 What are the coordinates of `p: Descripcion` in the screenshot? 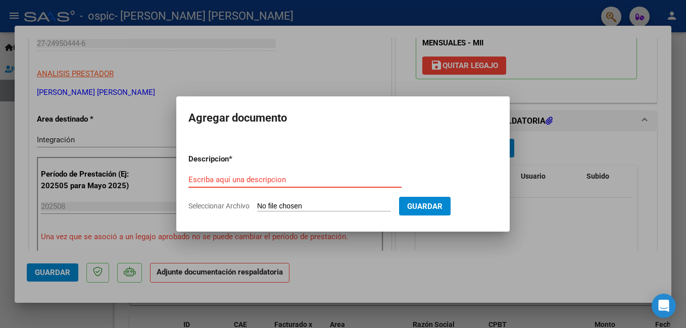 It's located at (235, 159).